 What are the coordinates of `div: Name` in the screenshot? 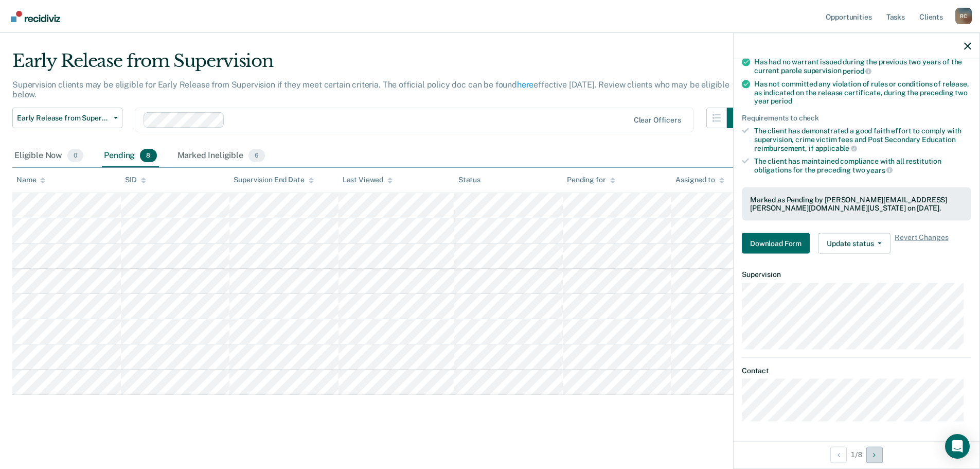 It's located at (31, 179).